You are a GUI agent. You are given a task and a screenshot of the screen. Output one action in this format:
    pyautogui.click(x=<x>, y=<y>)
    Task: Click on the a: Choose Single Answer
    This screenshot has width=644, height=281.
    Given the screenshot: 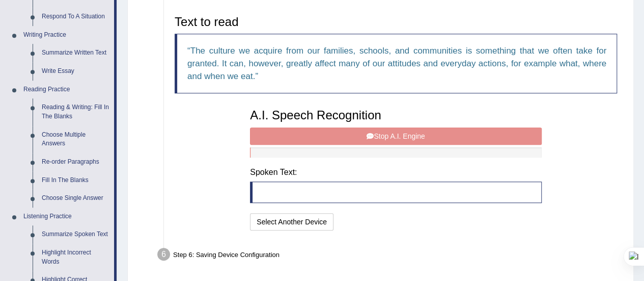 What is the action you would take?
    pyautogui.click(x=75, y=198)
    